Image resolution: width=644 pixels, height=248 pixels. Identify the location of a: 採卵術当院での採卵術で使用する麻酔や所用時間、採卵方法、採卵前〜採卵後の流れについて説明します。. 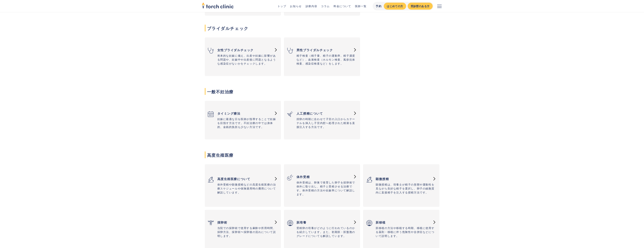
(243, 229).